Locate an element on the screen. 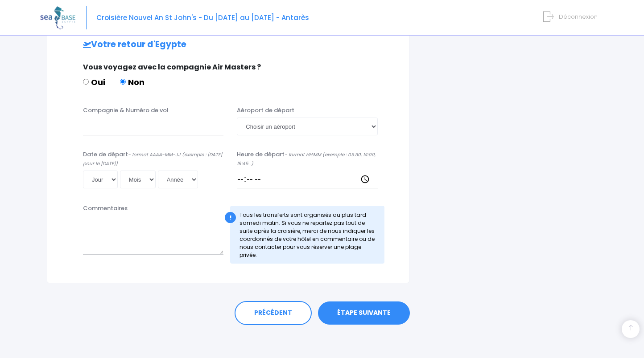  a: PRÉCÉDENT is located at coordinates (273, 313).